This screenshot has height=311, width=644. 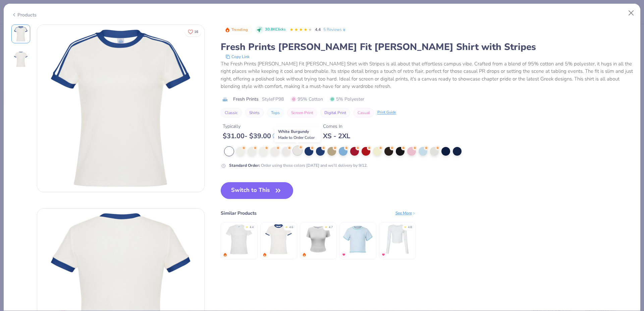 I want to click on button: Digital Print, so click(x=335, y=113).